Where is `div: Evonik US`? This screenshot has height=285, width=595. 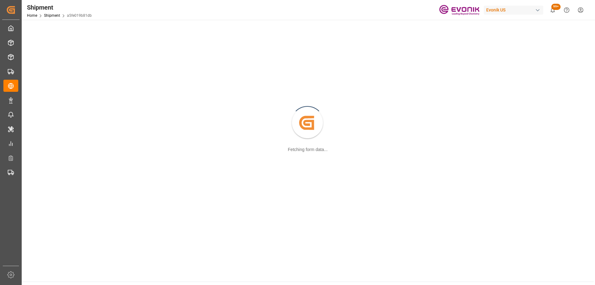 div: Evonik US is located at coordinates (513, 10).